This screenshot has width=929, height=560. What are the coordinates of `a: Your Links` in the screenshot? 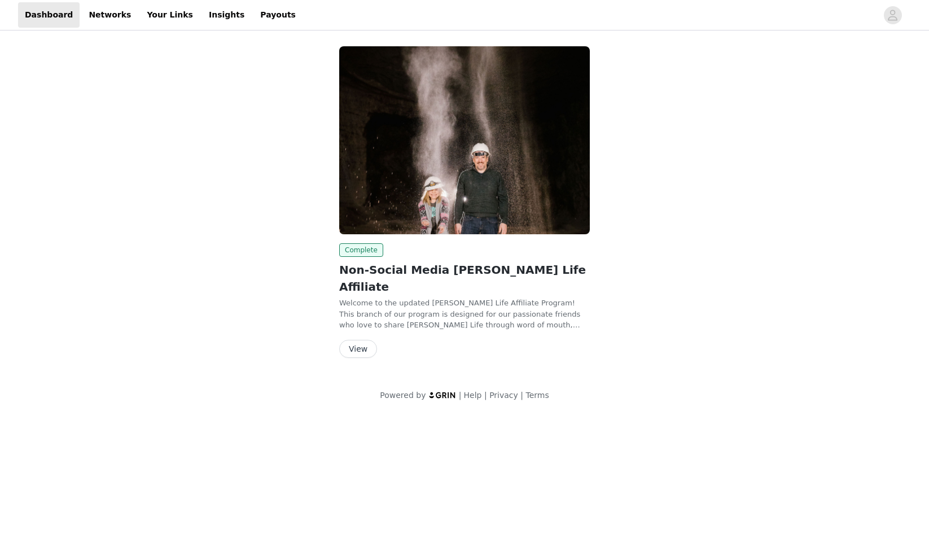 It's located at (170, 14).